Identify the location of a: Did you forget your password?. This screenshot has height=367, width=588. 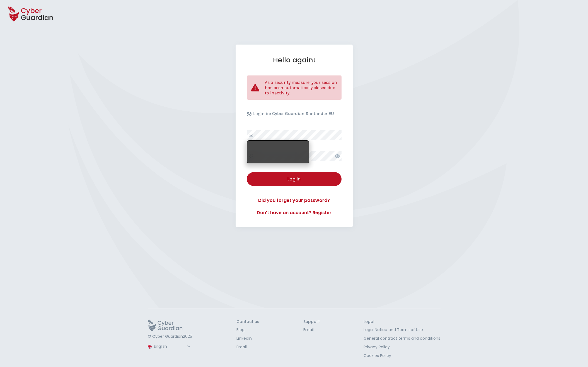
(294, 201).